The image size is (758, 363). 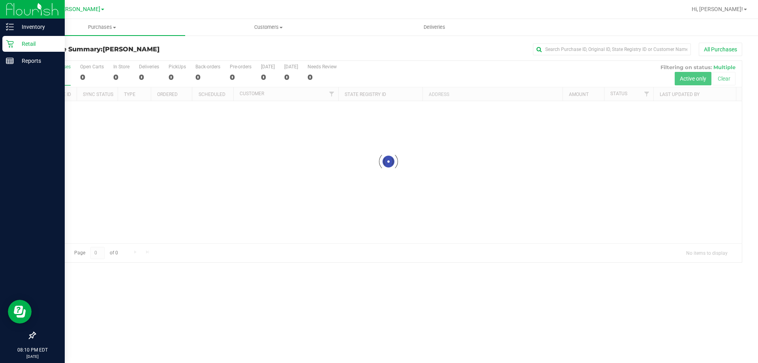 What do you see at coordinates (721, 49) in the screenshot?
I see `button: All Purchases` at bounding box center [721, 49].